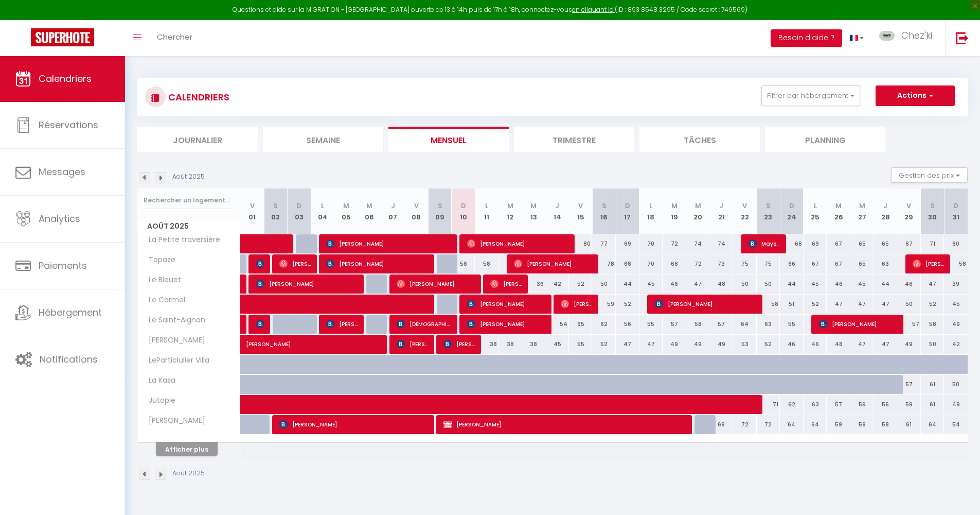 This screenshot has width=980, height=515. What do you see at coordinates (651, 264) in the screenshot?
I see `div: 70` at bounding box center [651, 264].